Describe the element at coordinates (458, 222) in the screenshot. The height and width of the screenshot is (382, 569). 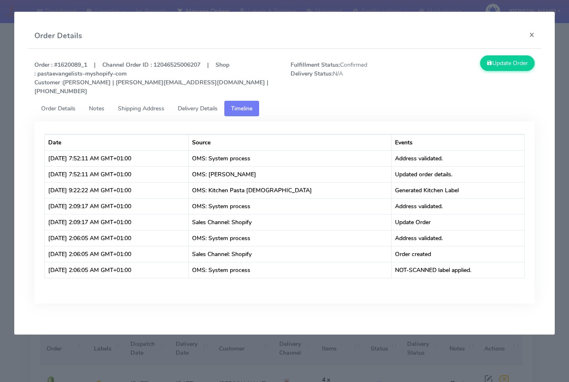
I see `td: Update Order` at that location.